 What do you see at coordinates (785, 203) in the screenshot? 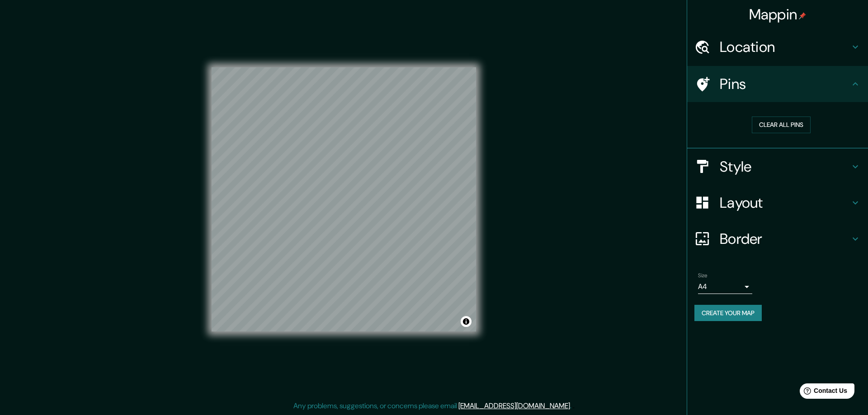
I see `h4: Layout` at bounding box center [785, 203].